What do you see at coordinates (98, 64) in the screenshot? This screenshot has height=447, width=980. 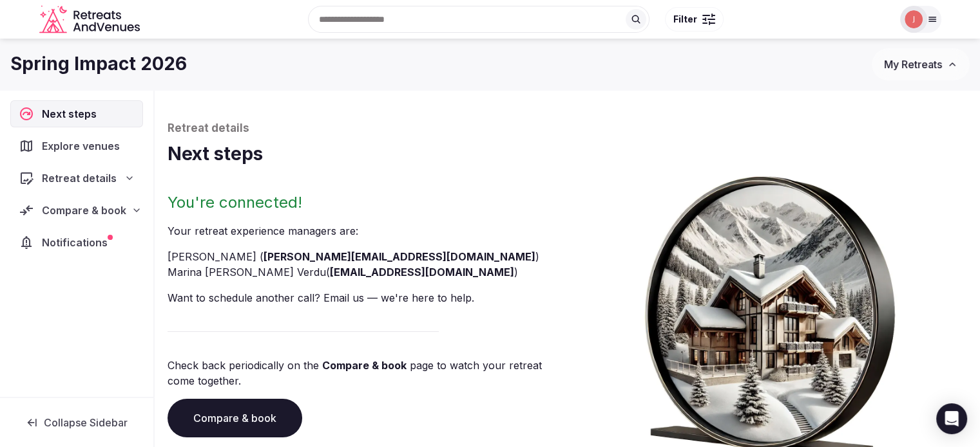 I see `h1: Spring Impact 2026` at bounding box center [98, 64].